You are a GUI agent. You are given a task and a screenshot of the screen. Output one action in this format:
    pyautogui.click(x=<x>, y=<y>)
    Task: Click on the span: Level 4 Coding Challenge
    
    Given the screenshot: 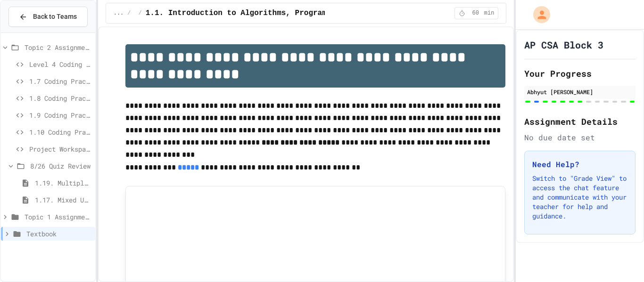 What is the action you would take?
    pyautogui.click(x=60, y=64)
    